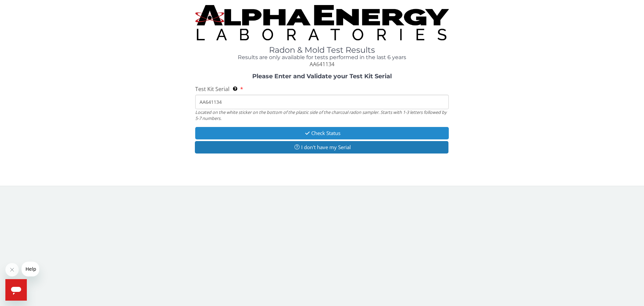 The image size is (644, 306). I want to click on h4: Results are only available for tests performed in the last 6 years, so click(322, 57).